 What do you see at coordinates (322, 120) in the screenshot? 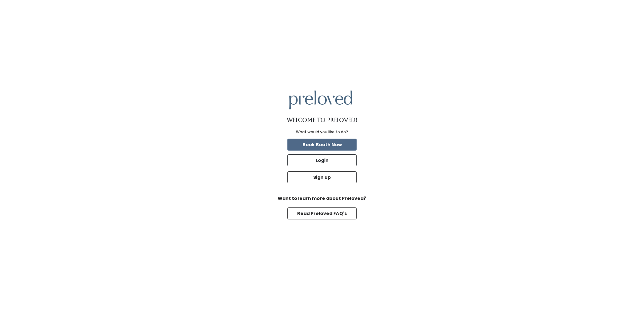
I see `h1: Welcome to Preloved!` at bounding box center [322, 120].